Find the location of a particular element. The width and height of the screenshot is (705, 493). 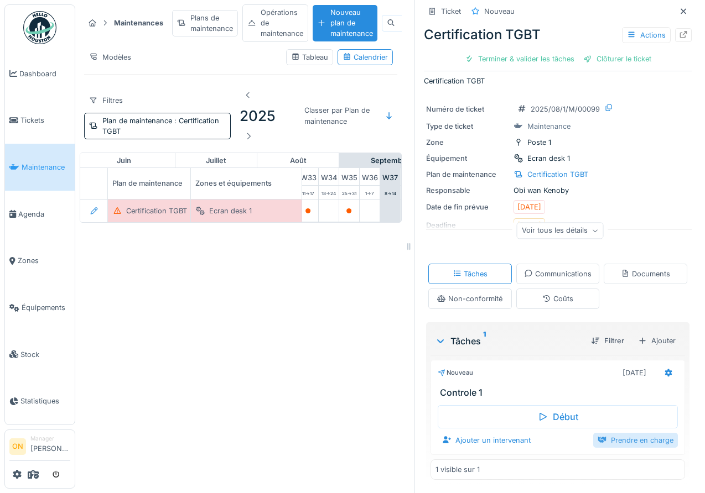

li: ON is located at coordinates (18, 447).